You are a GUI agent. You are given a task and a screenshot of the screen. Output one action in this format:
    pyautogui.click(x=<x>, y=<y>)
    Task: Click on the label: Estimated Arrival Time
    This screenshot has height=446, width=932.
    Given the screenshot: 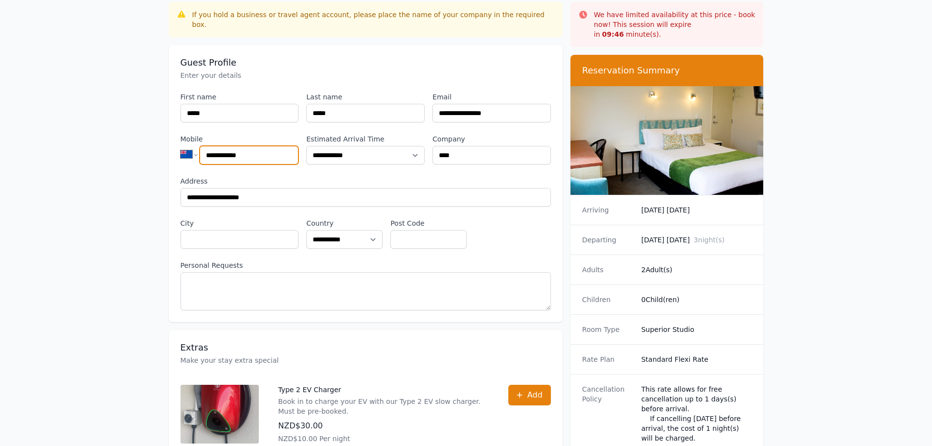 What is the action you would take?
    pyautogui.click(x=365, y=139)
    